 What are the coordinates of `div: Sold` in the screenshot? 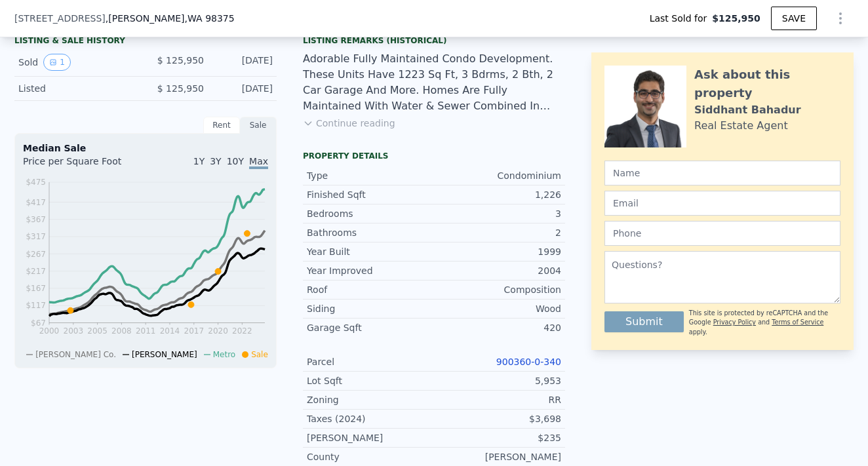 It's located at (76, 62).